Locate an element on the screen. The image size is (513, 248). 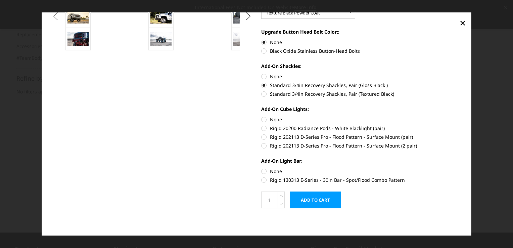
label: Upgrade Button Head Bolt Color:: is located at coordinates (361, 32).